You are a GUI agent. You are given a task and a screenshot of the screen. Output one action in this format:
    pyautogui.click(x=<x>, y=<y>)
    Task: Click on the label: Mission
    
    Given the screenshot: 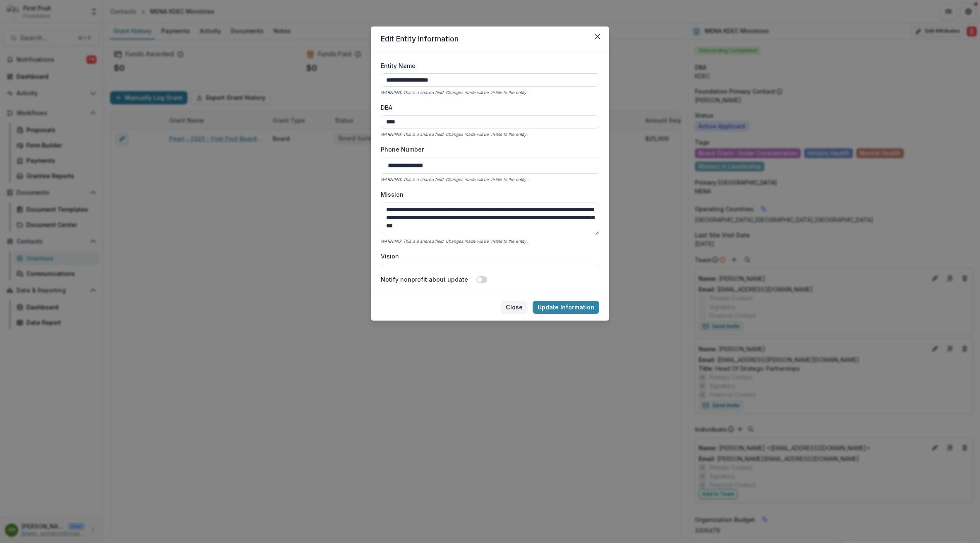 What is the action you would take?
    pyautogui.click(x=488, y=194)
    